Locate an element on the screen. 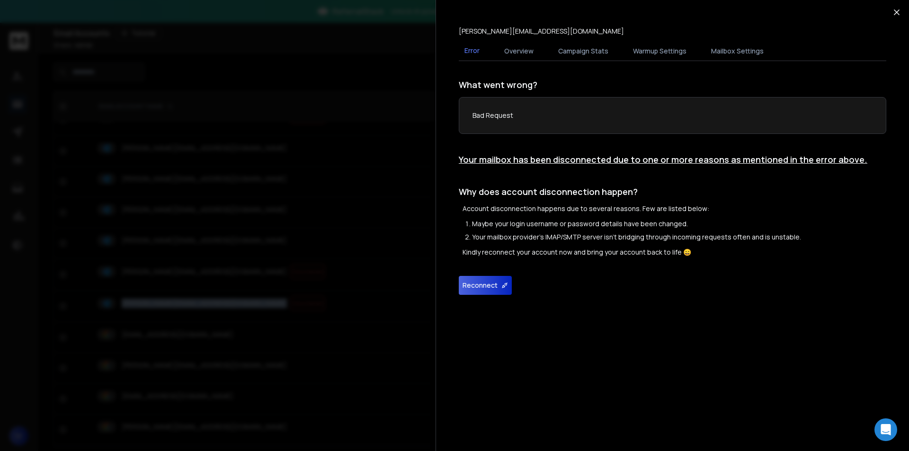 The width and height of the screenshot is (909, 451). button: Reconnect is located at coordinates (485, 286).